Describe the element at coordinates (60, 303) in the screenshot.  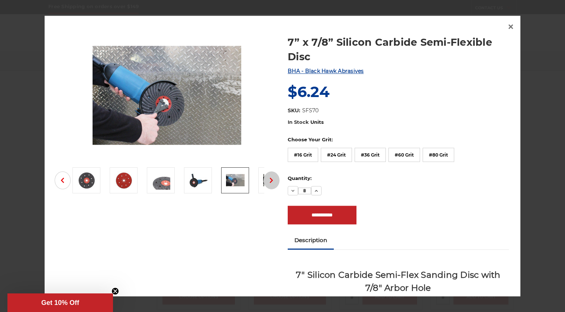
I see `div: Get 10% OffClose teaser` at that location.